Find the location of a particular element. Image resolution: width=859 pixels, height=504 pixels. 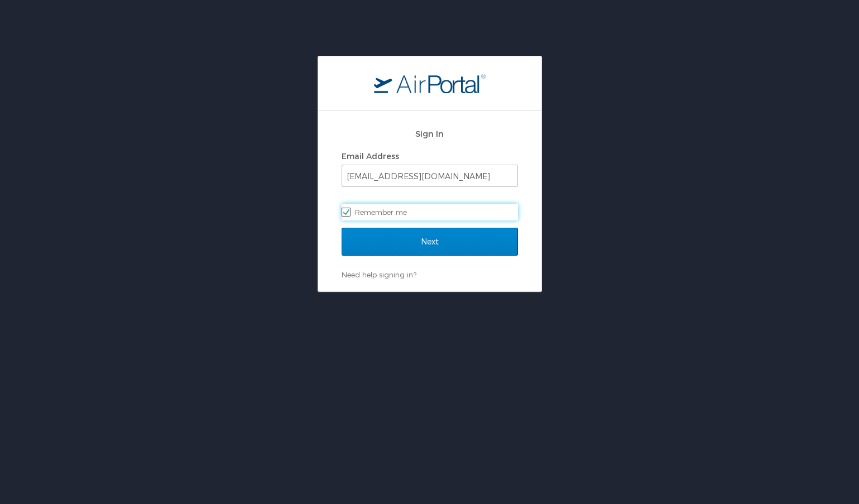

img: logo is located at coordinates (430, 83).